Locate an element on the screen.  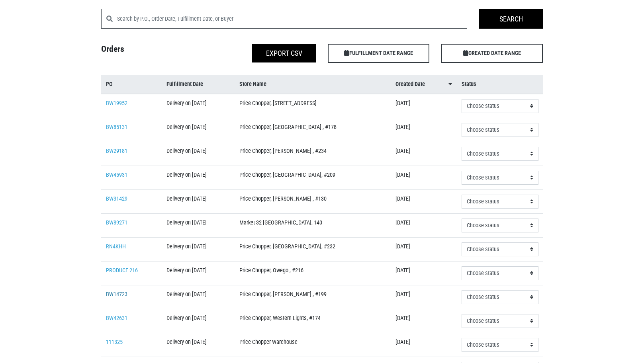
span: Store Name is located at coordinates (253, 85).